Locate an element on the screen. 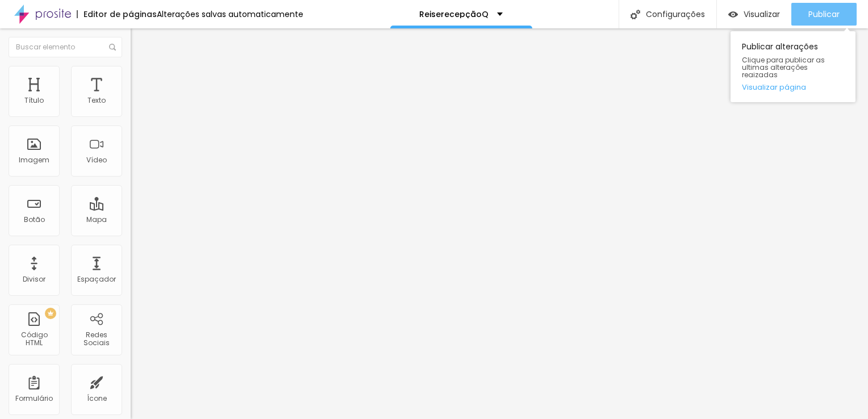 The height and width of the screenshot is (419, 868). div: Formulário is located at coordinates (34, 398).